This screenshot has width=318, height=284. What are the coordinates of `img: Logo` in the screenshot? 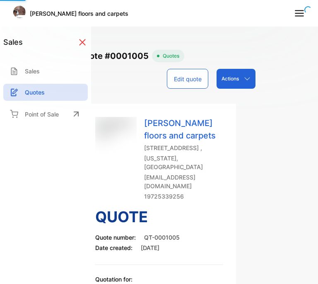 It's located at (19, 12).